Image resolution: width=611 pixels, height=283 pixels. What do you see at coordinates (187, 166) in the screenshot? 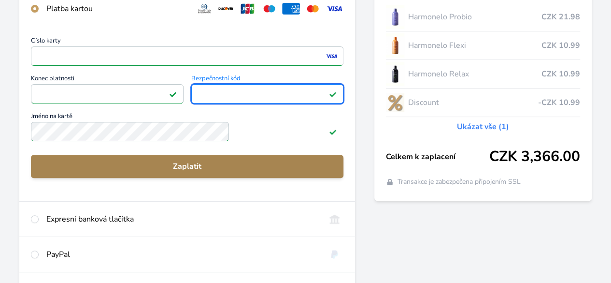
I see `button: Zaplatit` at bounding box center [187, 166].